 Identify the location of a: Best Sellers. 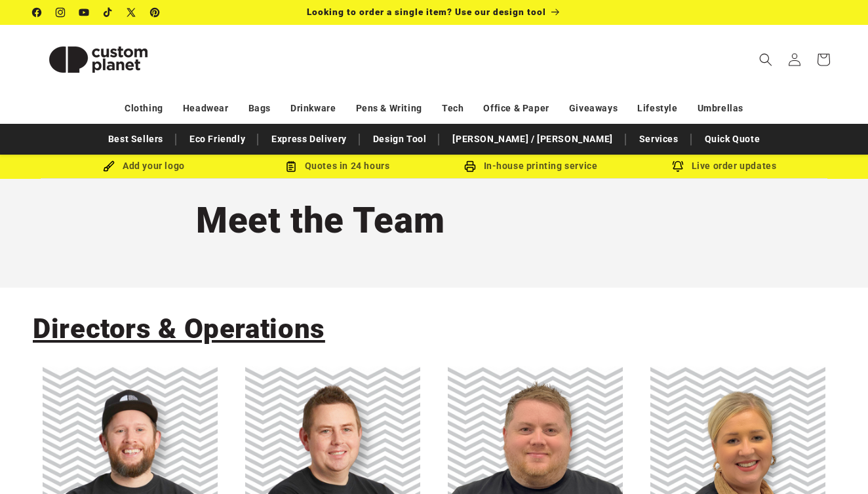
(135, 139).